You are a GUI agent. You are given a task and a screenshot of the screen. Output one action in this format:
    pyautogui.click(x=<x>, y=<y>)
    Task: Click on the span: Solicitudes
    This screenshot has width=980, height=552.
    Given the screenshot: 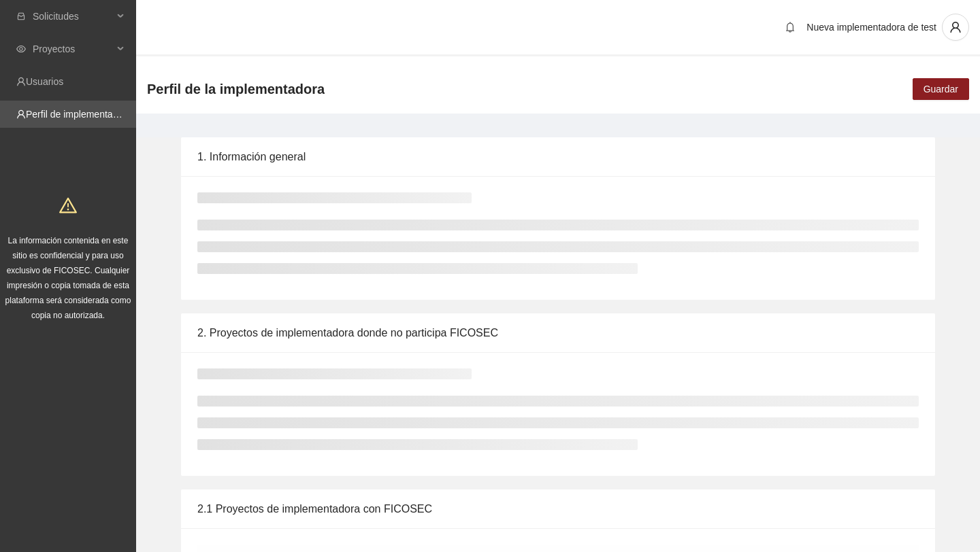 What is the action you would take?
    pyautogui.click(x=73, y=17)
    